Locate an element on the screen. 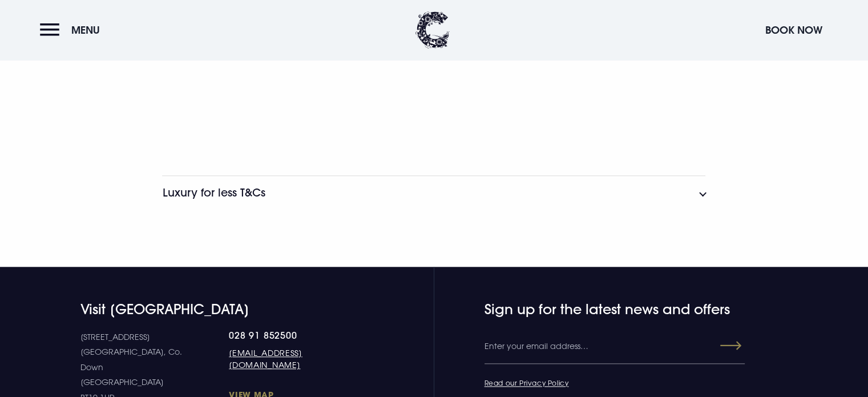 This screenshot has width=868, height=397. a: Read our Privacy Policy is located at coordinates (527, 383).